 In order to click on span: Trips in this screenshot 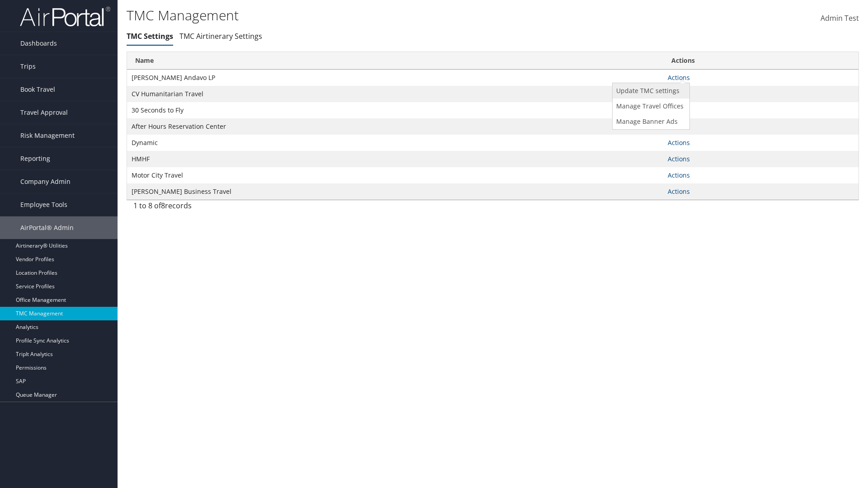, I will do `click(28, 67)`.